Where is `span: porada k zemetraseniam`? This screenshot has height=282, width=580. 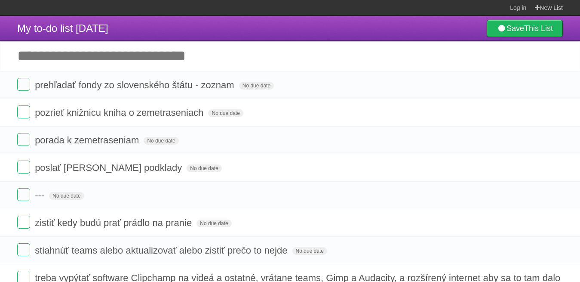
span: porada k zemetraseniam is located at coordinates (88, 140).